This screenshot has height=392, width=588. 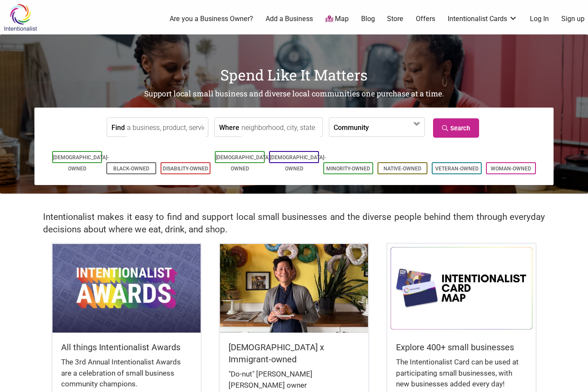 I want to click on h5: All things Intentionalist Awards, so click(x=127, y=347).